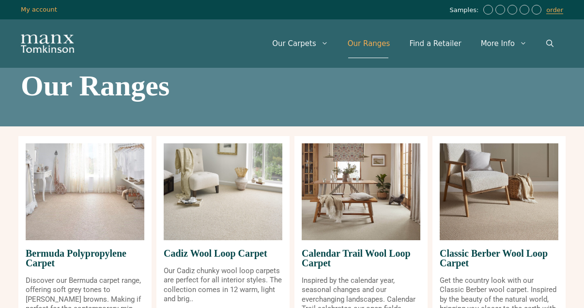  Describe the element at coordinates (223, 192) in the screenshot. I see `img: Cadiz Wool Loop Carpet` at that location.